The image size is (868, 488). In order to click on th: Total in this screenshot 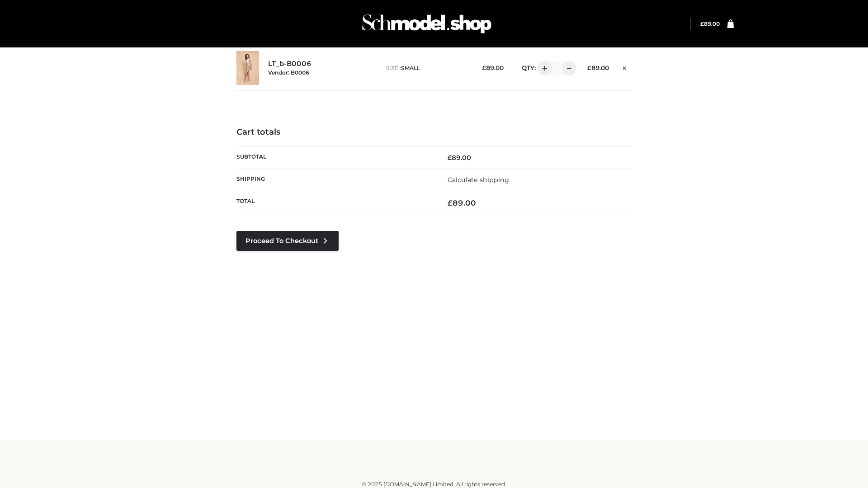, I will do `click(335, 203)`.